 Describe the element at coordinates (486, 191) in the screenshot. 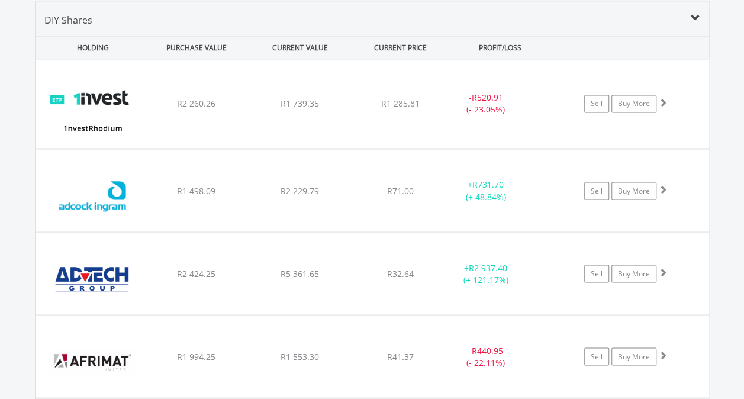

I see `div: + (+ 48.84%)` at that location.